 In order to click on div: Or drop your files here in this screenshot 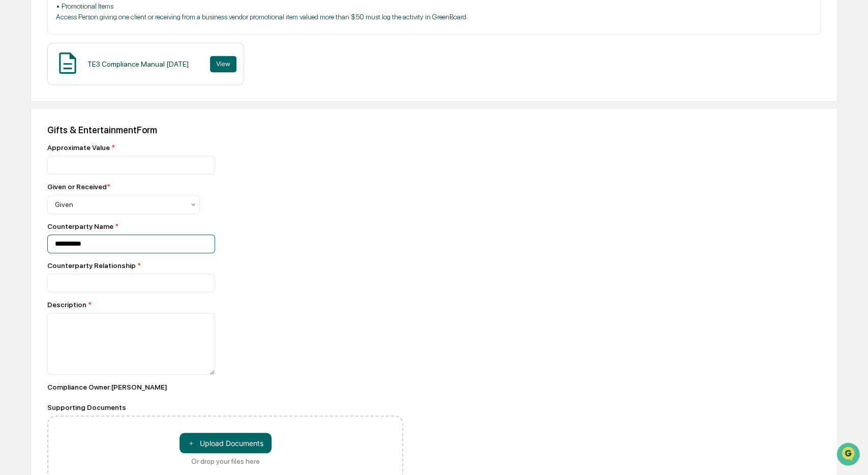, I will do `click(225, 462)`.